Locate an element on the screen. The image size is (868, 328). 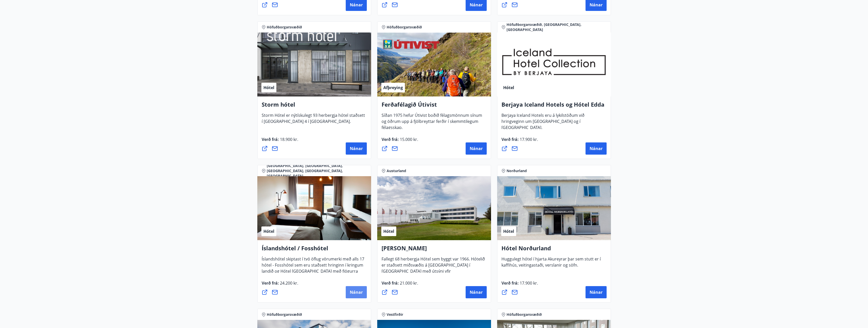
h4: Íslandshótel / Fosshótel is located at coordinates (314, 250).